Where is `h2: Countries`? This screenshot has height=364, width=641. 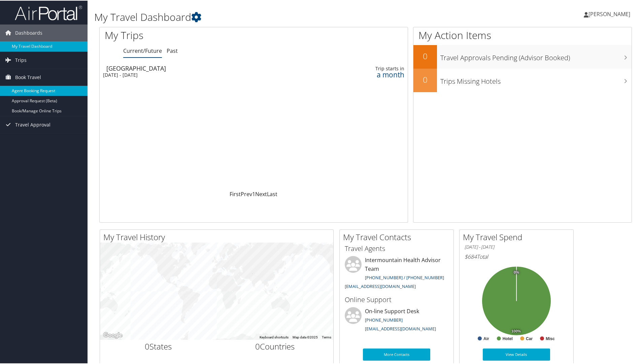 h2: Countries is located at coordinates (275, 346).